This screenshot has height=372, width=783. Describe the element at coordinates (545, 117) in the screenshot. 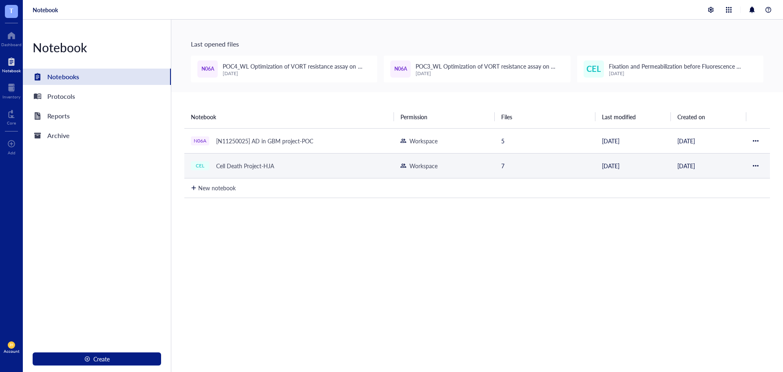

I see `th: Files` at that location.